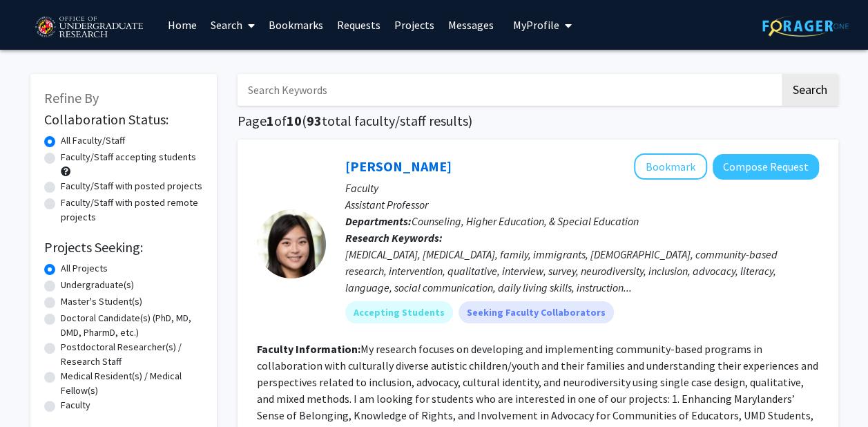  What do you see at coordinates (536, 312) in the screenshot?
I see `mat-chip: Seeking Faculty Collaborators` at bounding box center [536, 312].